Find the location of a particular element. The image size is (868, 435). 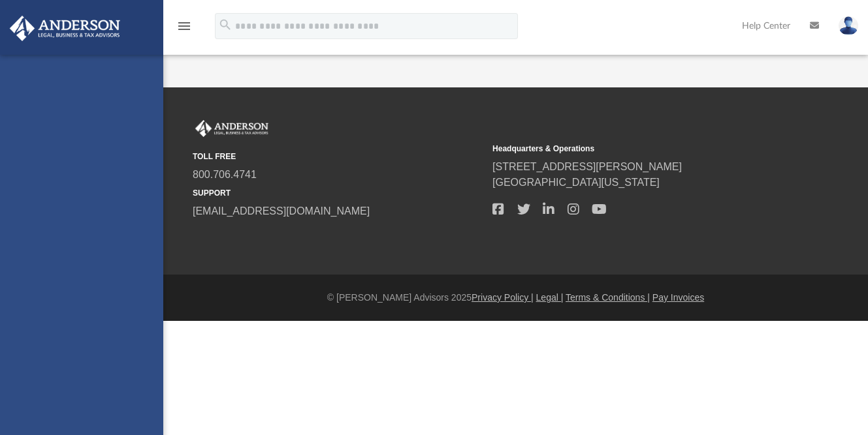

a: Legal | is located at coordinates (550, 297).